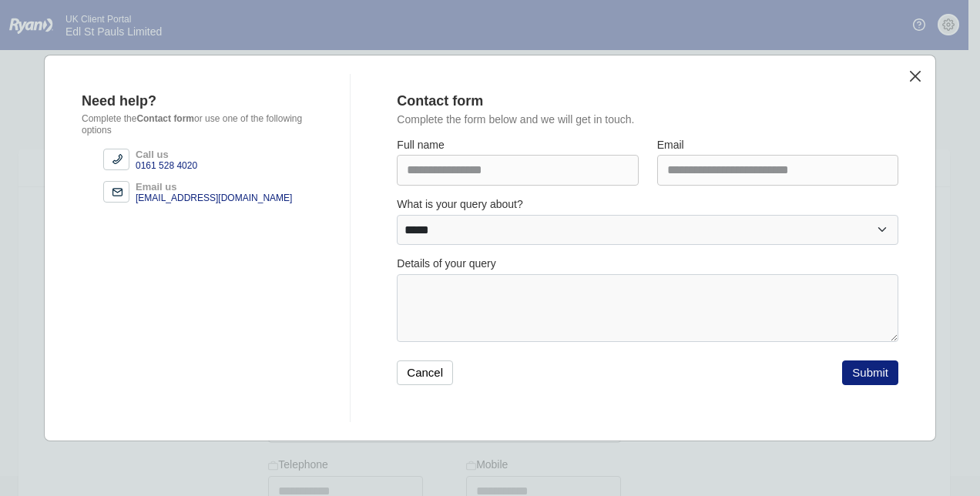 The width and height of the screenshot is (980, 496). Describe the element at coordinates (869, 373) in the screenshot. I see `button: Submit` at that location.